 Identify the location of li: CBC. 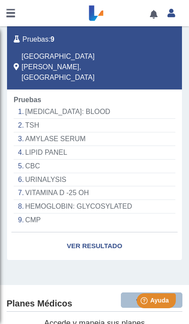
(94, 166).